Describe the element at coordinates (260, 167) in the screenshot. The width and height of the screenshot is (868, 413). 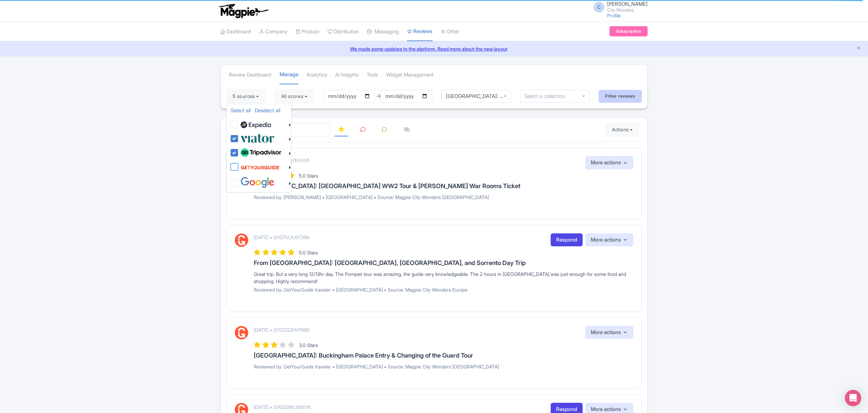
I see `img: get_your_guide-5a6366678479520ec94e3f9d2b9f304b.svg` at that location.